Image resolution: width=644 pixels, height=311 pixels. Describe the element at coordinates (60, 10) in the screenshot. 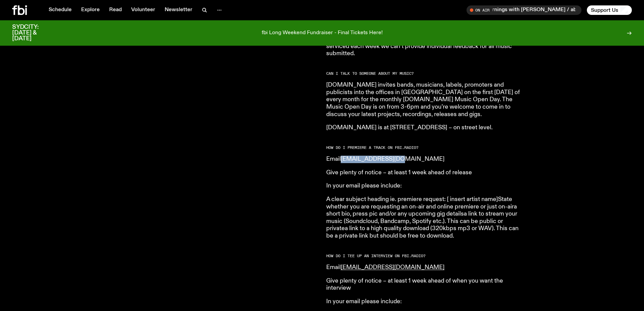

I see `a: Schedule` at that location.